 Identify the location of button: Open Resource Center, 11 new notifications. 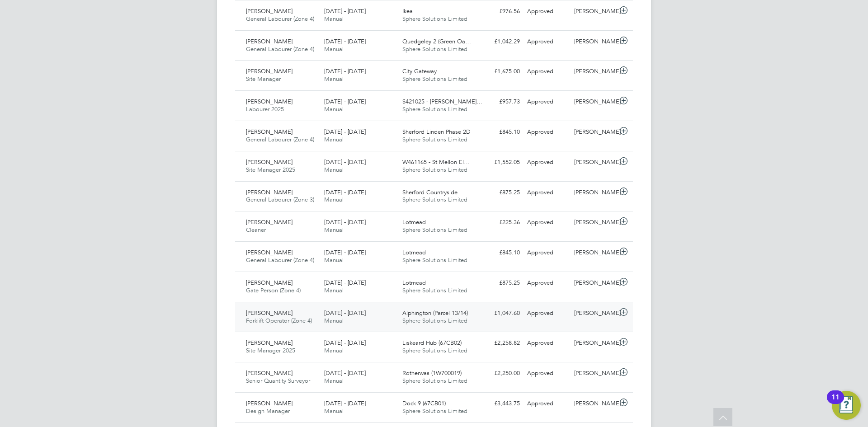
(846, 405).